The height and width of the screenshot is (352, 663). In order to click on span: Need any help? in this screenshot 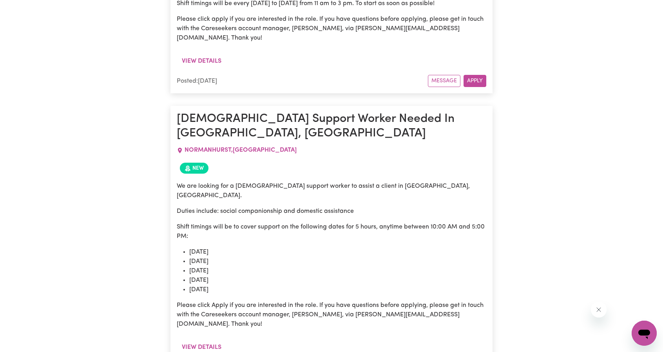, I will do `click(26, 9)`.